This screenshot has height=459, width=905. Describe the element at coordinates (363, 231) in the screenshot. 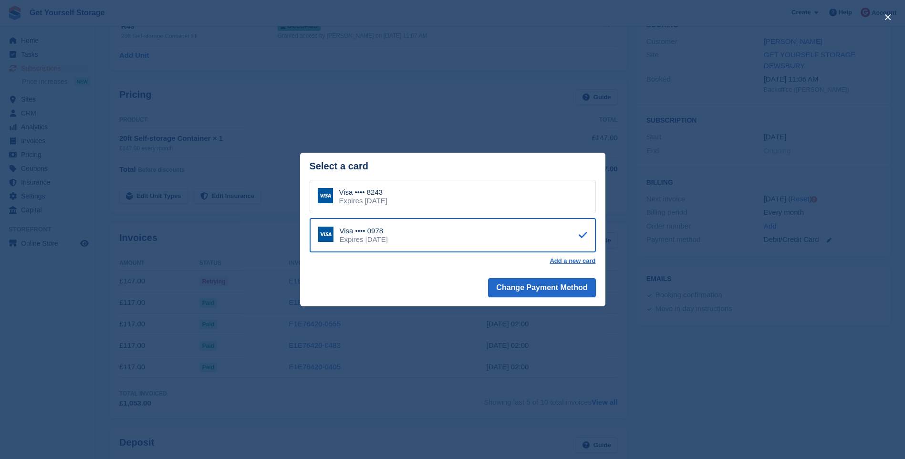

I see `div: Visa •••• 0978` at that location.